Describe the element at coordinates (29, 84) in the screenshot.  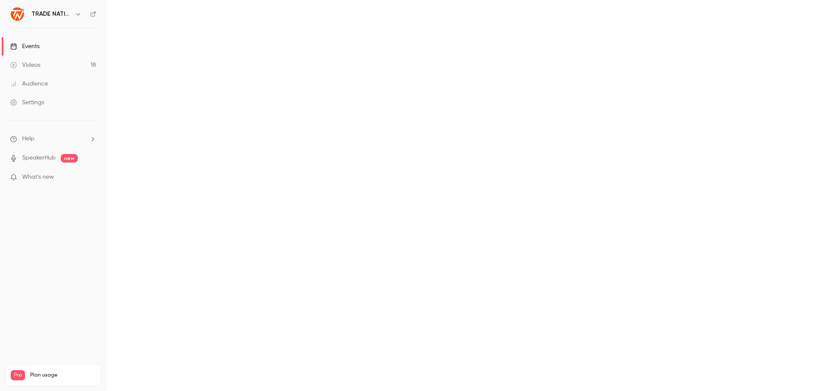
I see `div: Audience` at that location.